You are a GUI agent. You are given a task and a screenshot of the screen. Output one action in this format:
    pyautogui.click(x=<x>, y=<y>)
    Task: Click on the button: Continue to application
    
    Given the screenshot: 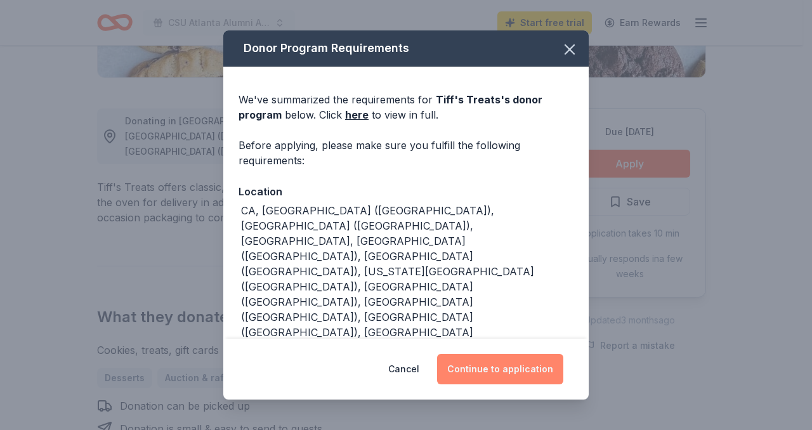 What is the action you would take?
    pyautogui.click(x=500, y=369)
    